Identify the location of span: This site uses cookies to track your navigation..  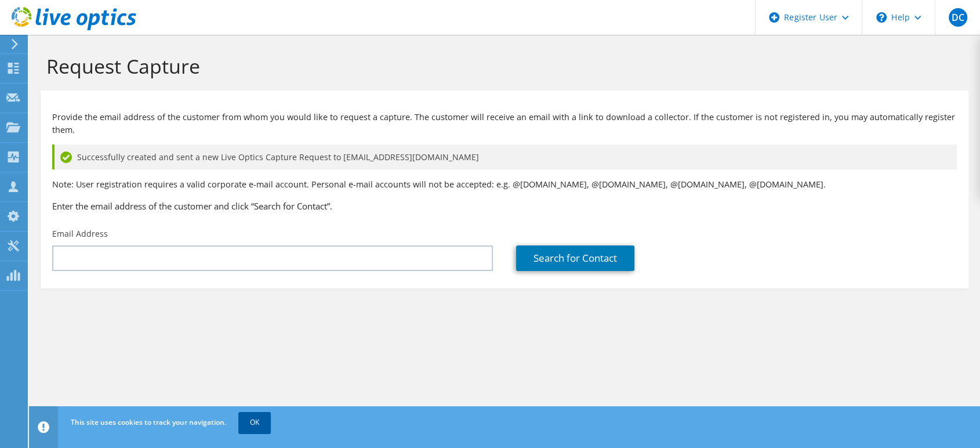
(149, 422).